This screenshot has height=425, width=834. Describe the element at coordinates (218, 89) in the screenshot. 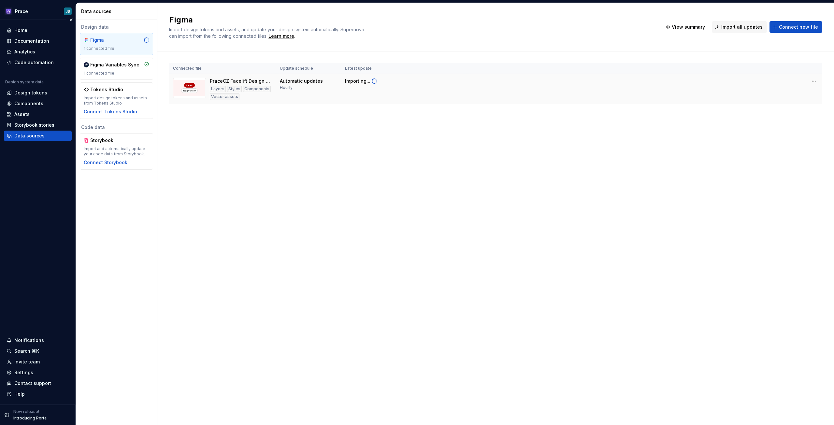

I see `div: Layers` at that location.